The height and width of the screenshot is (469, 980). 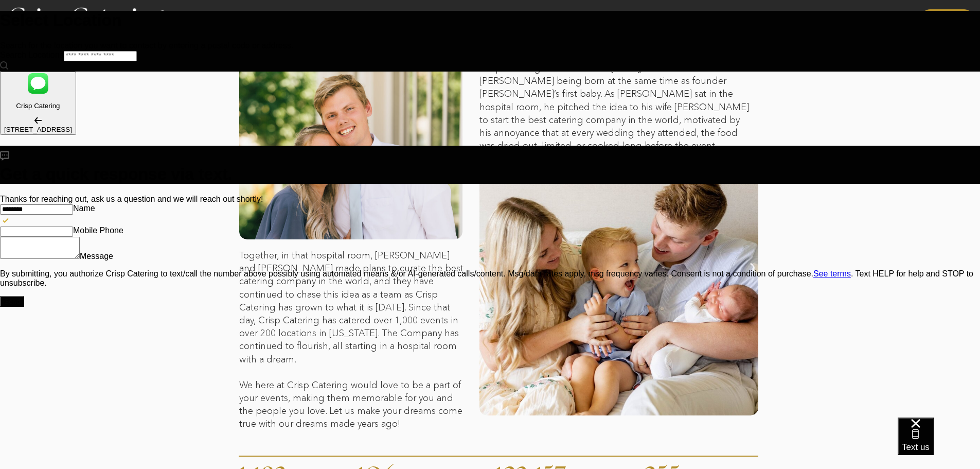 I want to click on label: Name, so click(x=84, y=208).